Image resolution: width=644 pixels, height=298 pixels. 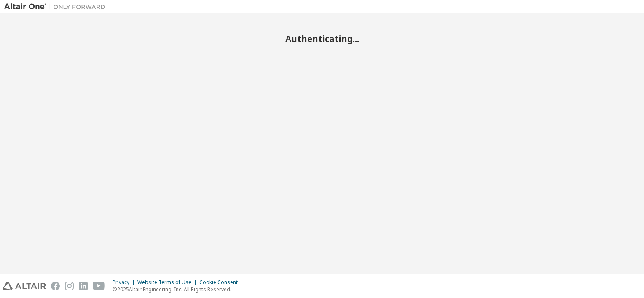 I want to click on div: Cookie Consent, so click(x=221, y=282).